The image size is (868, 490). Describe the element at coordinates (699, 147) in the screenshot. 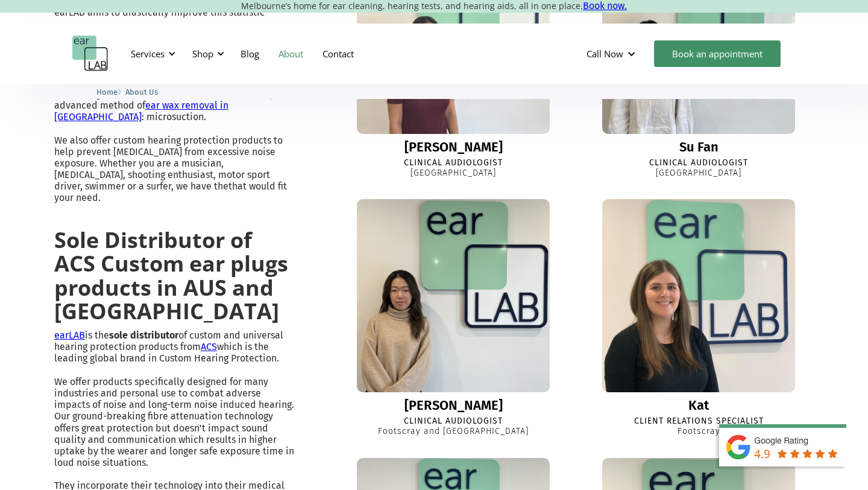

I see `div: Su Fan` at that location.